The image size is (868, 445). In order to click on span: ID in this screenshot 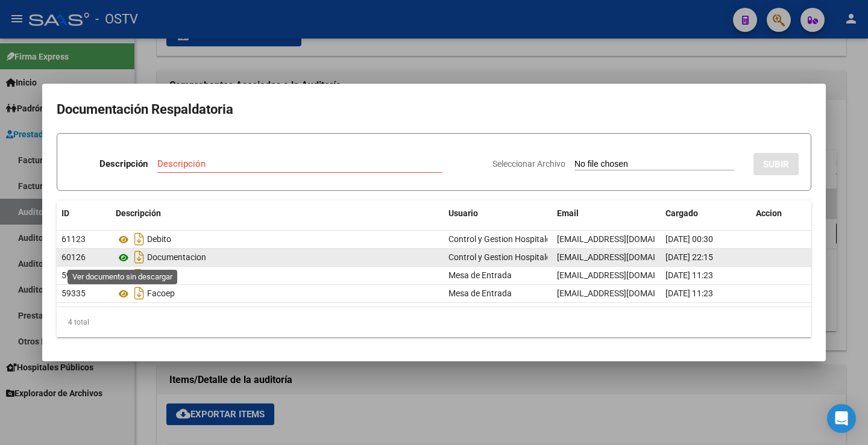, I will do `click(65, 213)`.